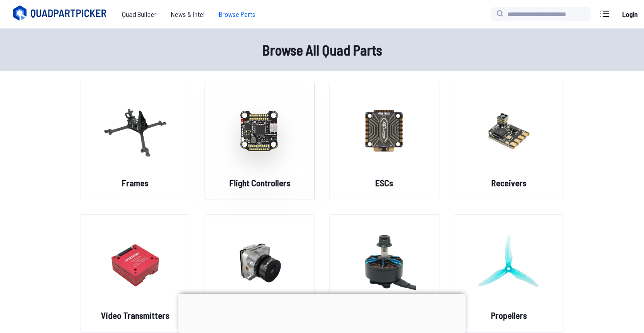 This screenshot has width=644, height=333. What do you see at coordinates (237, 14) in the screenshot?
I see `a: Browse Parts` at bounding box center [237, 14].